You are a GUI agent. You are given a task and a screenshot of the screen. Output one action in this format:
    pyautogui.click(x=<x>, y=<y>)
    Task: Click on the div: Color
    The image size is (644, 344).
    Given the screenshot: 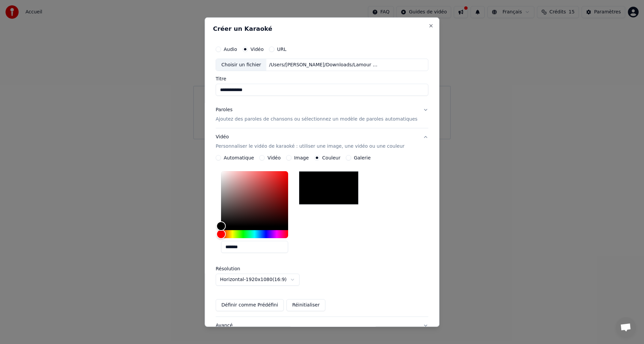 What is the action you would take?
    pyautogui.click(x=254, y=199)
    